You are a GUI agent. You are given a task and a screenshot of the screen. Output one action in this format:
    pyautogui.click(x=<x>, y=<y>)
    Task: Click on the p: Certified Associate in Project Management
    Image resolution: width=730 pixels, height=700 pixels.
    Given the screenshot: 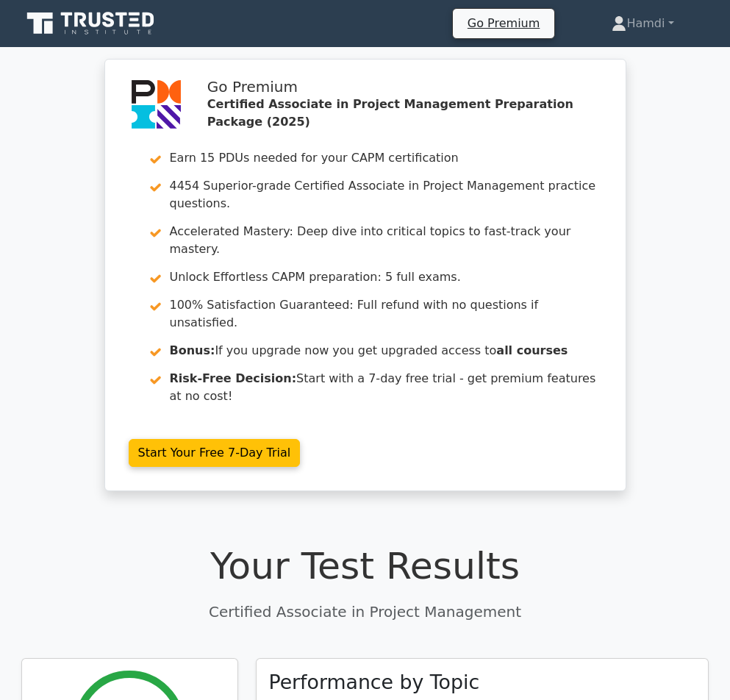 What is the action you would take?
    pyautogui.click(x=365, y=612)
    